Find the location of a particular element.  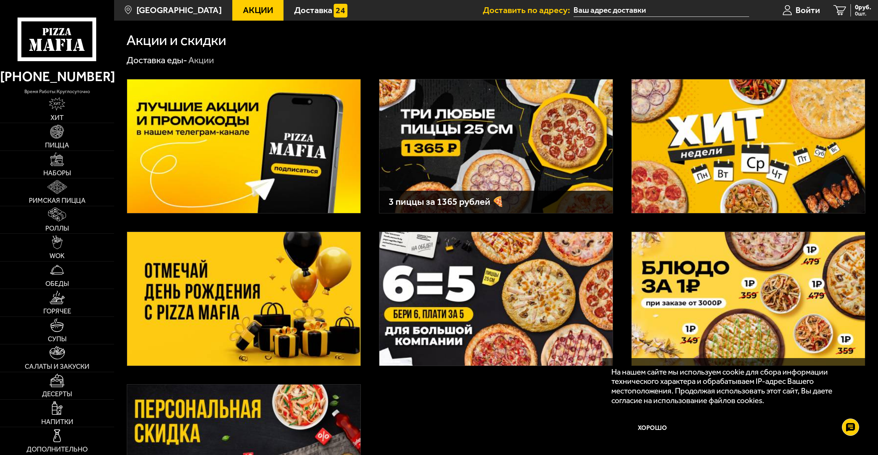

span: Обеды is located at coordinates (57, 284).